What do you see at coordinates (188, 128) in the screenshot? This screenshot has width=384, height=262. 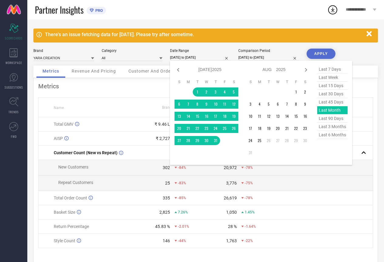 I see `td: Mon Jul 21 2025` at bounding box center [188, 128].